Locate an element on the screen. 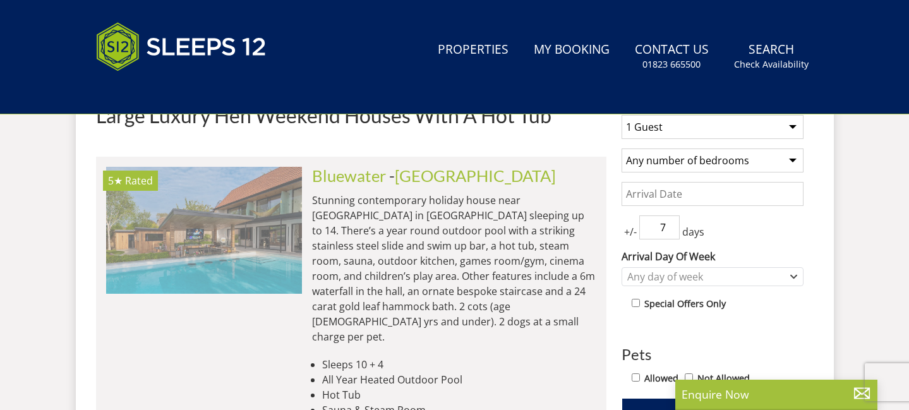 This screenshot has width=909, height=410. label: Allowed is located at coordinates (661, 378).